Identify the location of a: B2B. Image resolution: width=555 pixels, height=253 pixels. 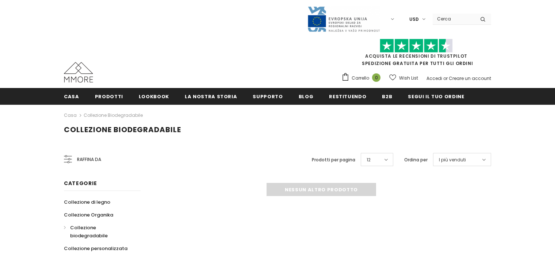
(387, 96).